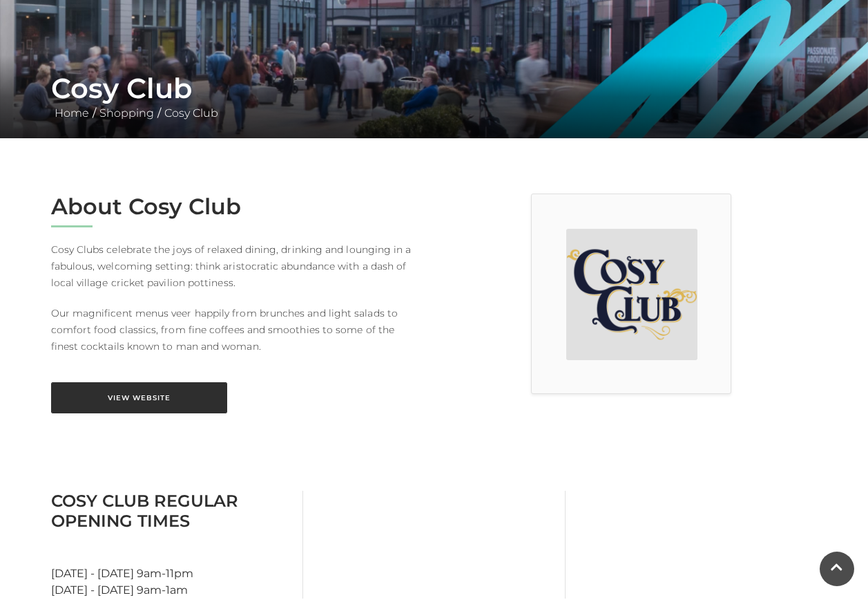 The height and width of the screenshot is (600, 868). Describe the element at coordinates (72, 113) in the screenshot. I see `a: Home` at that location.